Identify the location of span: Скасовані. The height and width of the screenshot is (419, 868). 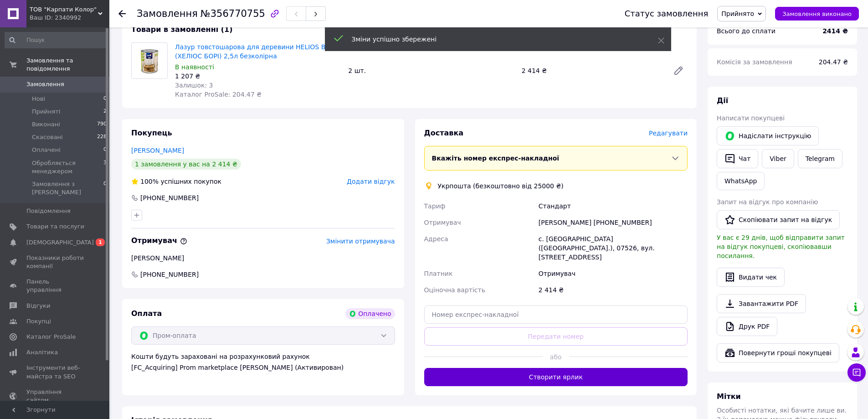
(47, 137).